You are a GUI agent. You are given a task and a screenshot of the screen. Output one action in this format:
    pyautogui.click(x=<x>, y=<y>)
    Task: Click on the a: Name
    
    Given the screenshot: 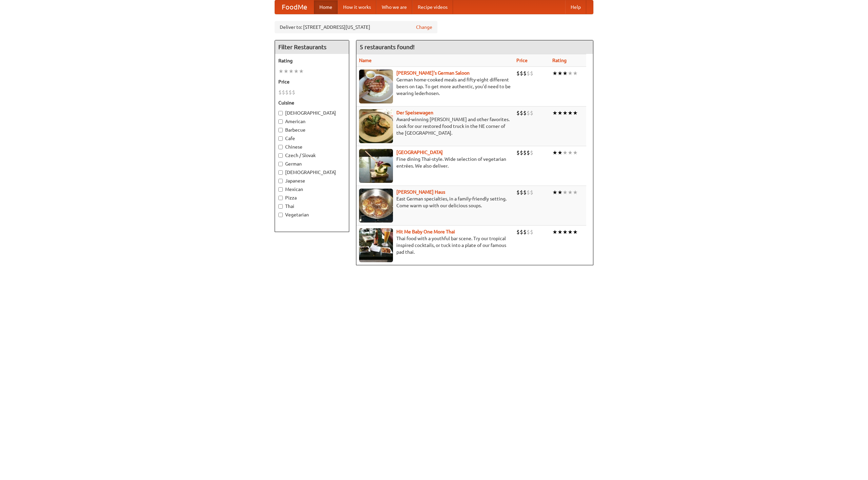 What is the action you would take?
    pyautogui.click(x=365, y=61)
    